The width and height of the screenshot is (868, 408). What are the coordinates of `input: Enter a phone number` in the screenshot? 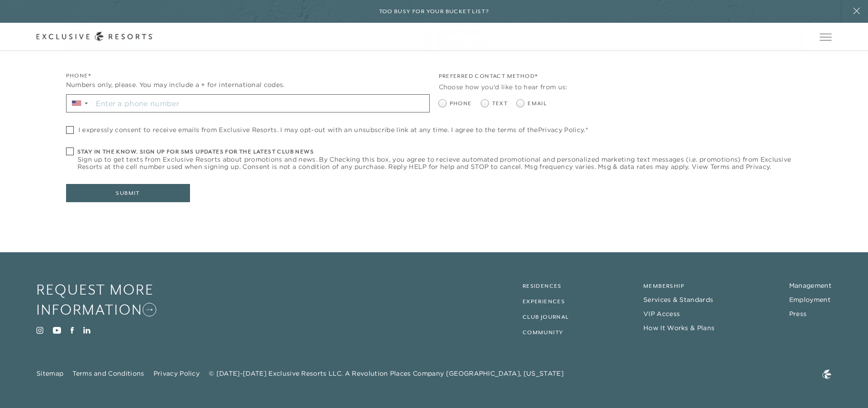 It's located at (261, 103).